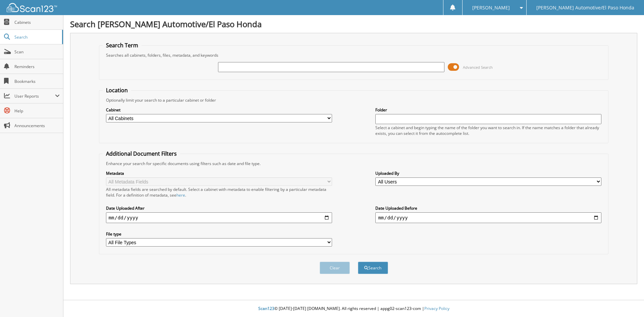  What do you see at coordinates (354, 163) in the screenshot?
I see `div: Enhance your search for specific documents using filters such as date and file type.` at bounding box center [354, 163].